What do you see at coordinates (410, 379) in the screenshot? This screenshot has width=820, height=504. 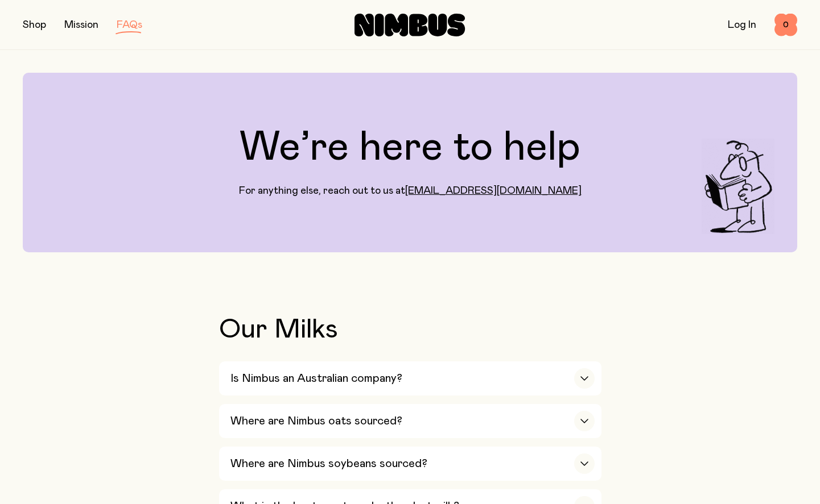 I see `button: Is Nimbus an Australian company?` at bounding box center [410, 379].